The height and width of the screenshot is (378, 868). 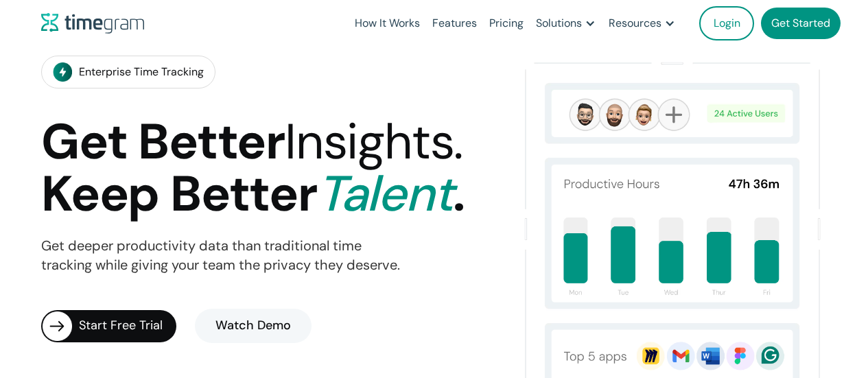 I want to click on div: Enterprise Time Tracking, so click(x=142, y=72).